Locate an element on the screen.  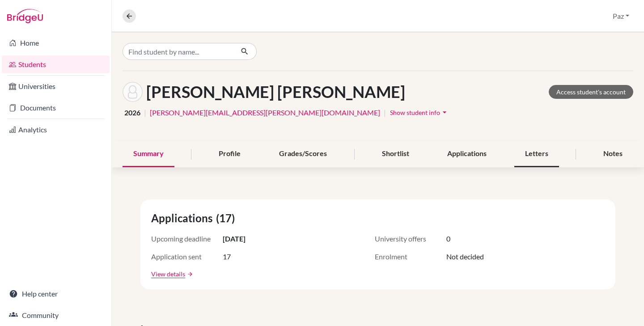
a: View details is located at coordinates (168, 273).